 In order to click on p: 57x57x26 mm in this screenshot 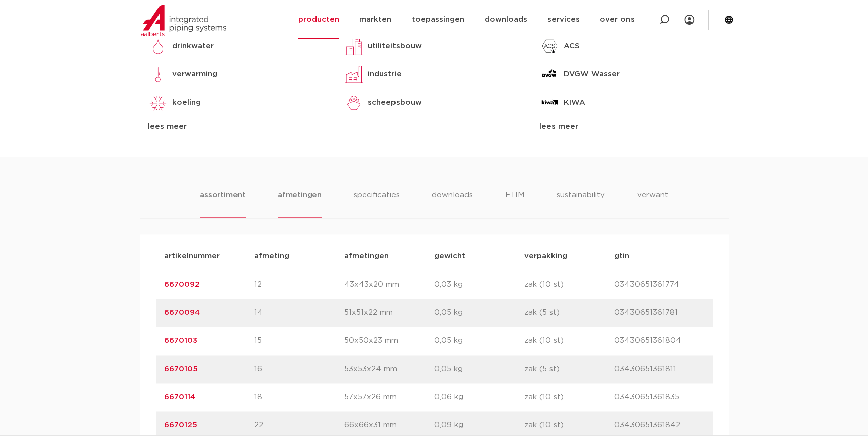, I will do `click(389, 397)`.